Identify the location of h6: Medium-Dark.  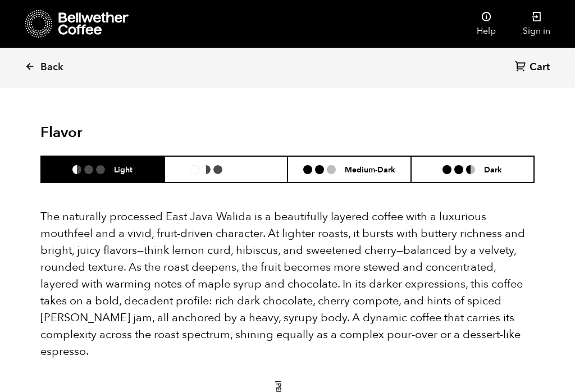
(370, 169).